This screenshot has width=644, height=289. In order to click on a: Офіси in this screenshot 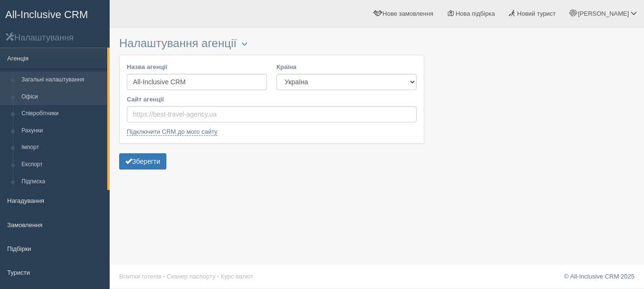, I will do `click(62, 97)`.